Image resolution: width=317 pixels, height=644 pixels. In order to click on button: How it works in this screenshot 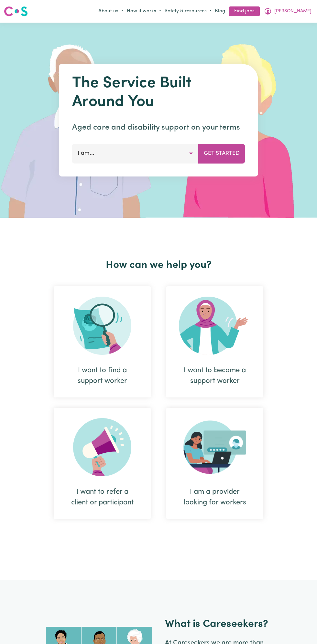, I will do `click(144, 11)`.